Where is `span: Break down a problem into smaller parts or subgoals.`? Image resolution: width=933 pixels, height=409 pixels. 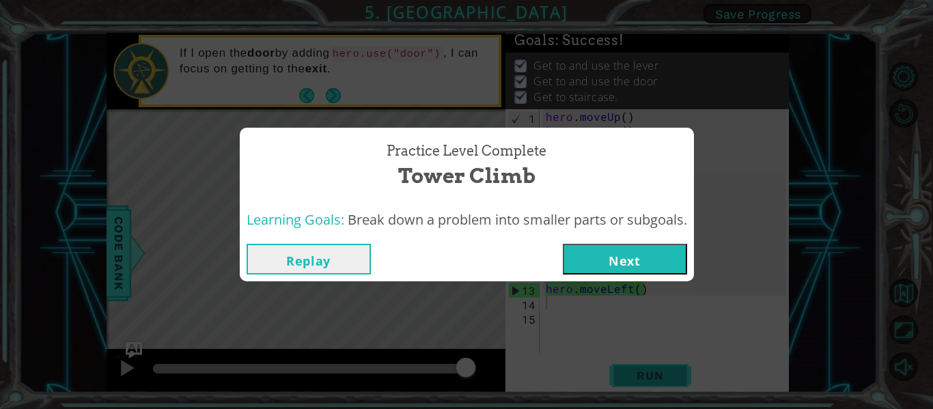
span: Break down a problem into smaller parts or subgoals. is located at coordinates (517, 219).